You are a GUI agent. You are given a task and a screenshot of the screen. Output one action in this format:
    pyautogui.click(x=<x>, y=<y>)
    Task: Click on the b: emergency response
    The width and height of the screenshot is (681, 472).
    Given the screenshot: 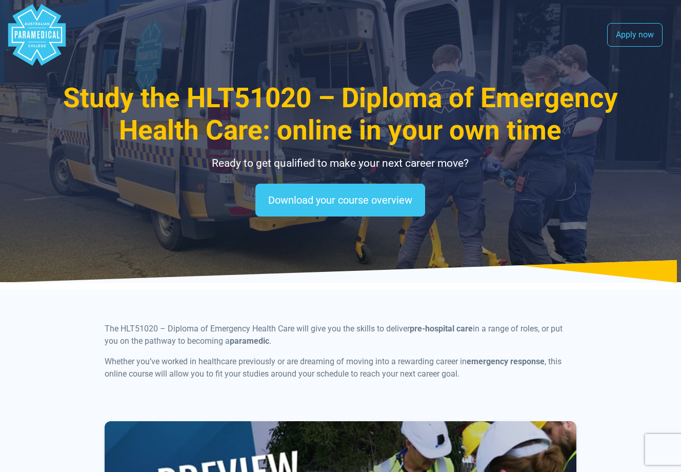 What is the action you would take?
    pyautogui.click(x=506, y=361)
    